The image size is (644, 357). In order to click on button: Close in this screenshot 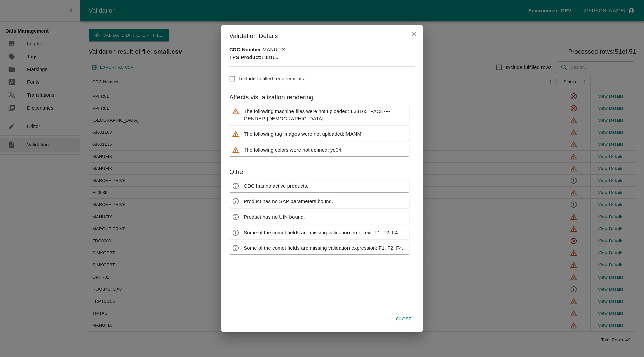, I will do `click(403, 319)`.